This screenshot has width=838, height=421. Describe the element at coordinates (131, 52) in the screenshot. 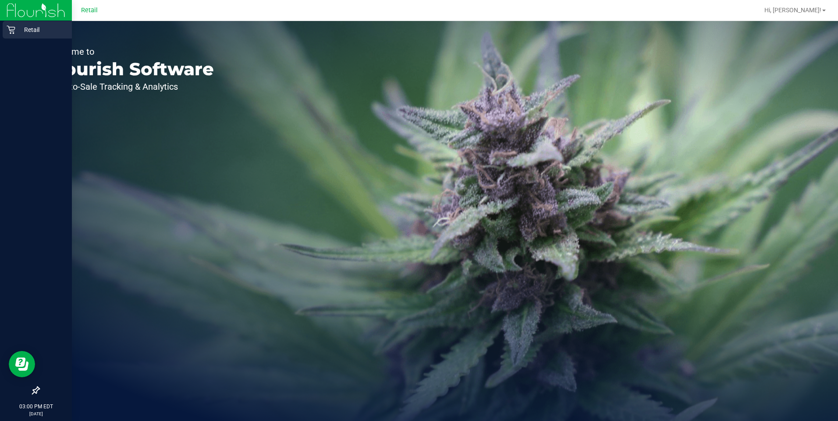

I see `p: Welcome to` at that location.